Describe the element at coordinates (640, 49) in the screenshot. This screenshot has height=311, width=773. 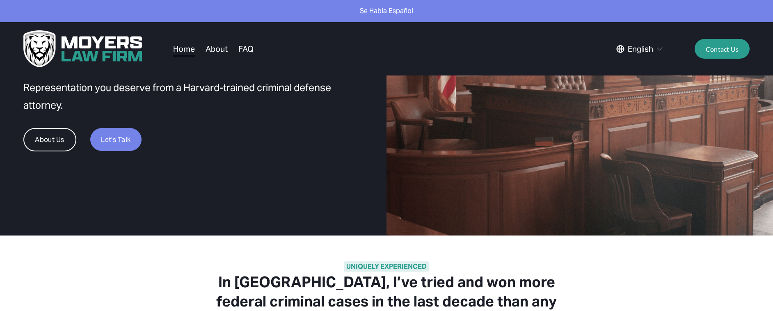
I see `span: English` at that location.